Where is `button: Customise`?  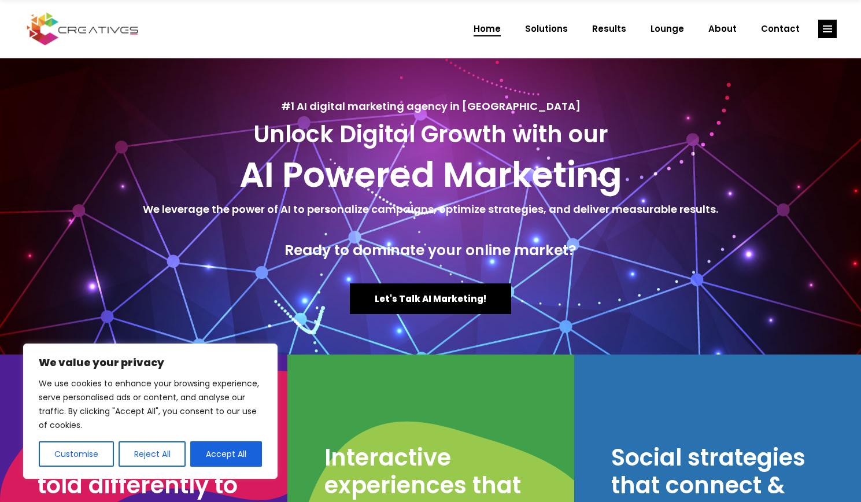
button: Customise is located at coordinates (76, 454).